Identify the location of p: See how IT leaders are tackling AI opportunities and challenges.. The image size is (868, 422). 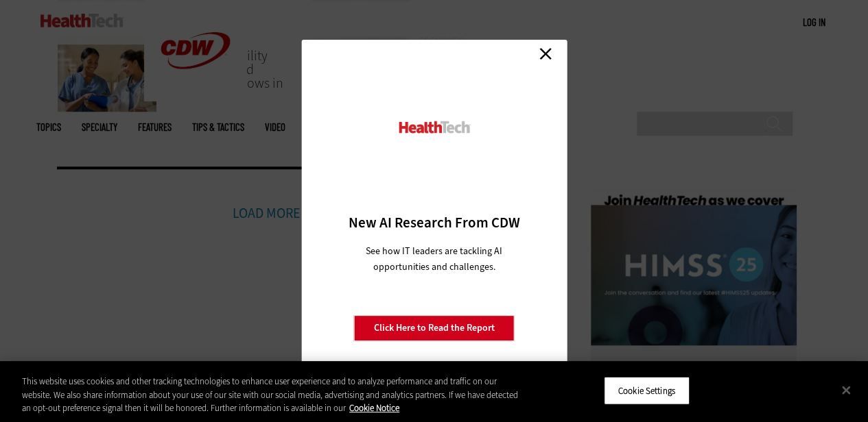
(434, 259).